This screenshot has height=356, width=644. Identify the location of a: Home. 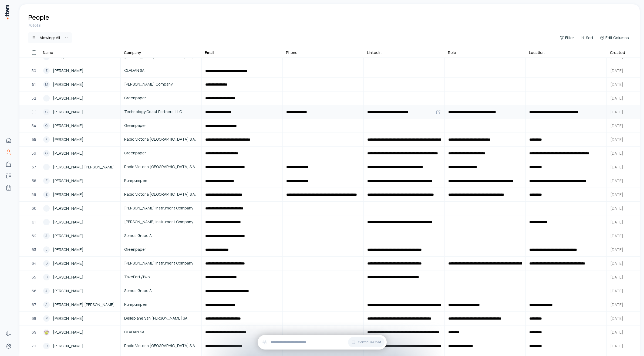
(9, 140).